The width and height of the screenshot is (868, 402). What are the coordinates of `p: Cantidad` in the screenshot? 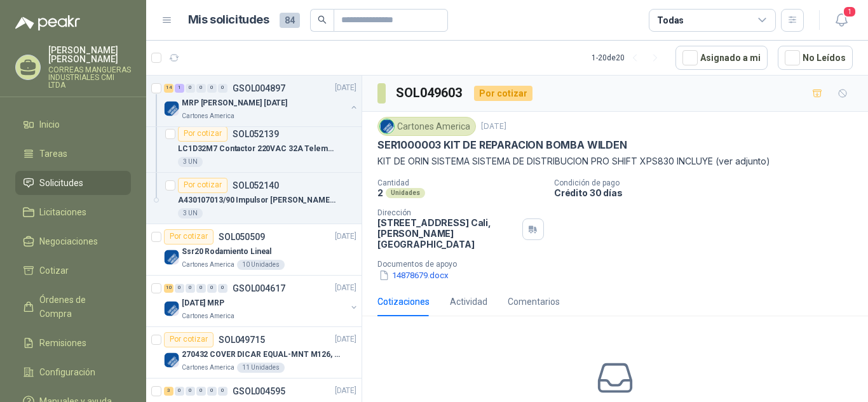 It's located at (460, 183).